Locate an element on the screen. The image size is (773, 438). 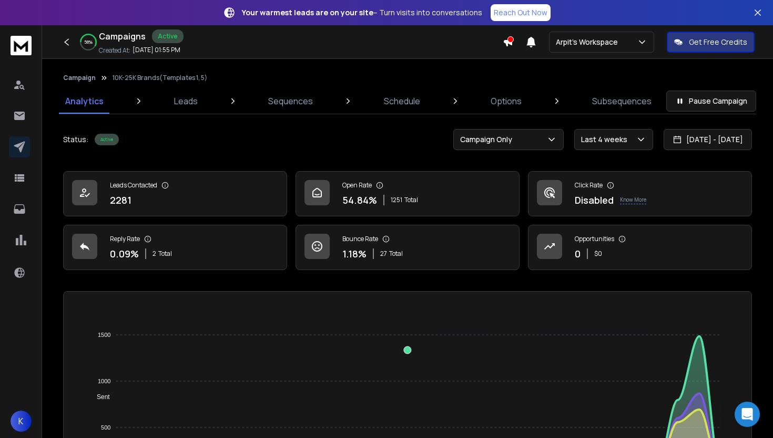
p: Click Rate is located at coordinates (589, 185).